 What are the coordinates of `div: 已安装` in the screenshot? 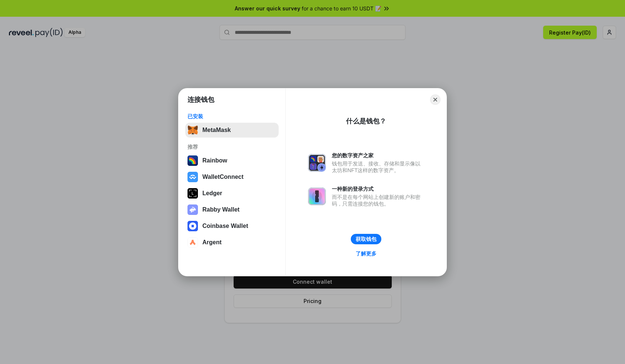 It's located at (232, 116).